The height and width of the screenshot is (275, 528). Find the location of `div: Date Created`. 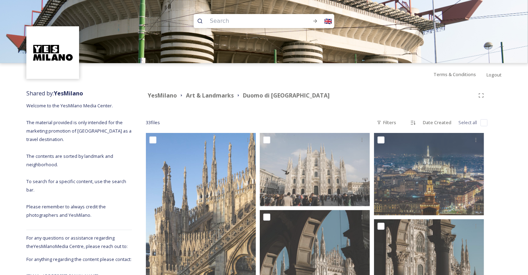

div: Date Created is located at coordinates (437, 123).